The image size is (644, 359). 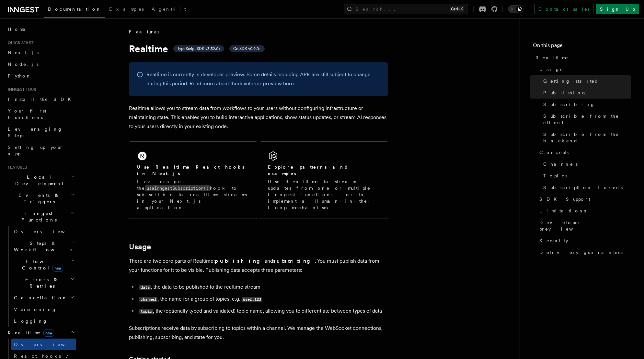 What do you see at coordinates (193, 180) in the screenshot?
I see `a: Use Realtime React hooks in Next.jsLeverage theuseInngestSubscription()hook to subscribe to realt...` at bounding box center [193, 180].